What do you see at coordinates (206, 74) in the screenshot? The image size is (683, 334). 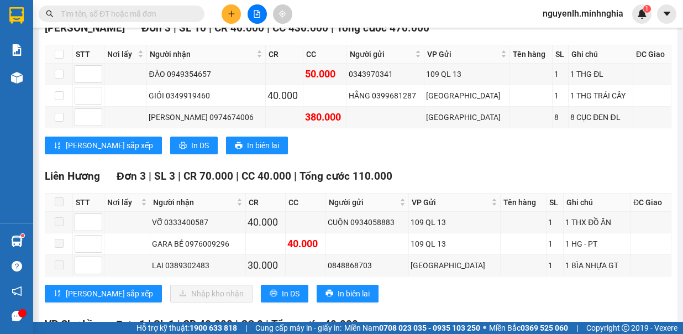 I see `div: ĐÀO 0949354657` at bounding box center [206, 74].